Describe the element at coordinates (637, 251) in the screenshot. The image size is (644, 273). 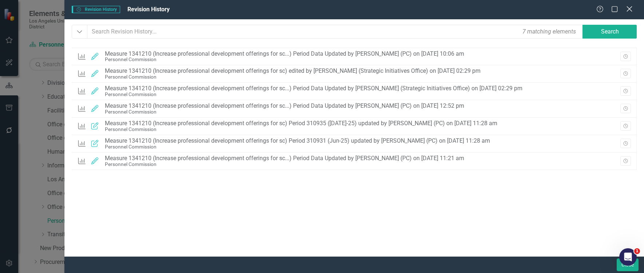
I see `span: 1` at that location.